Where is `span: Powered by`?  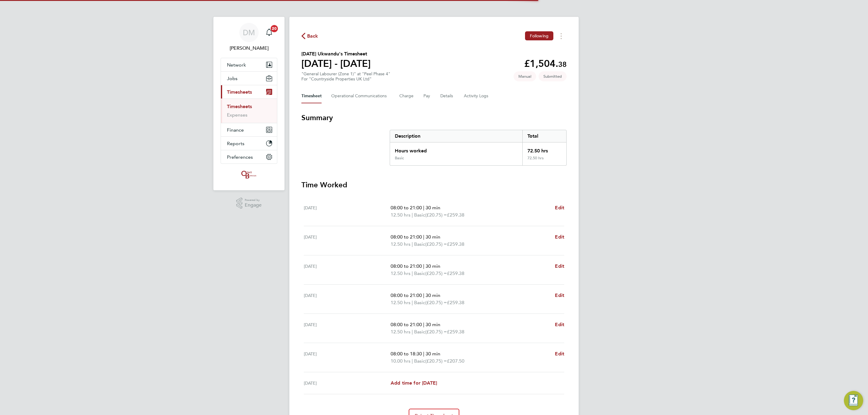 span: Powered by is located at coordinates (253, 200).